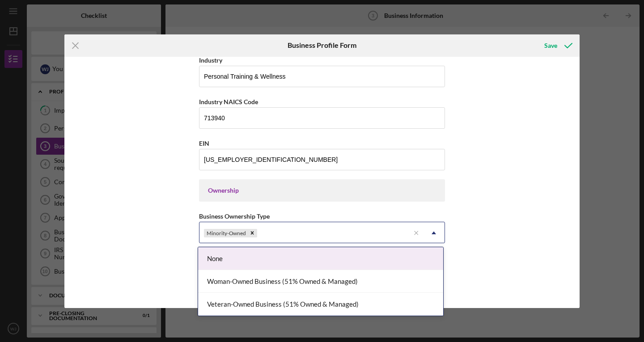 This screenshot has height=342, width=644. What do you see at coordinates (322, 190) in the screenshot?
I see `div: Ownership` at bounding box center [322, 190].